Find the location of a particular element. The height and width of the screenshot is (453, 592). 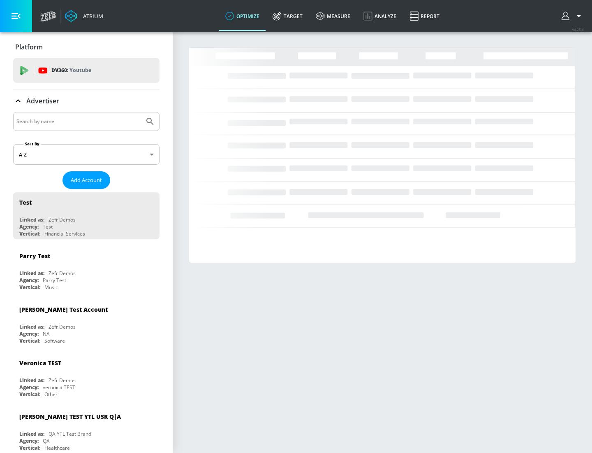

a: Target is located at coordinates (288, 16).